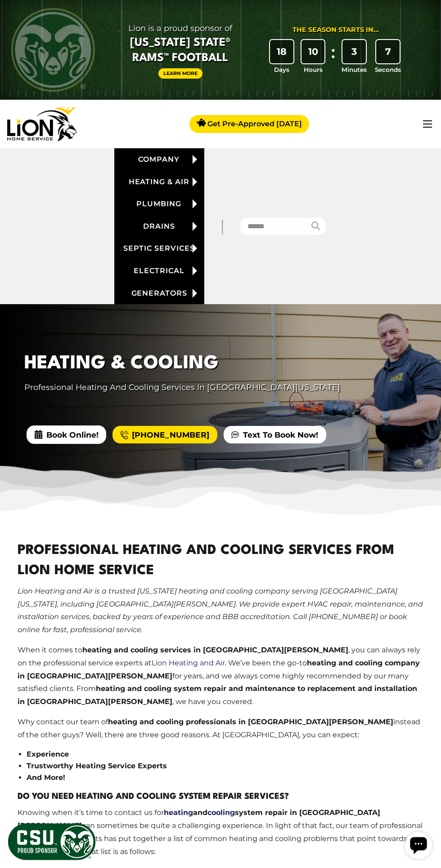  I want to click on img: Lion Home Service, so click(42, 124).